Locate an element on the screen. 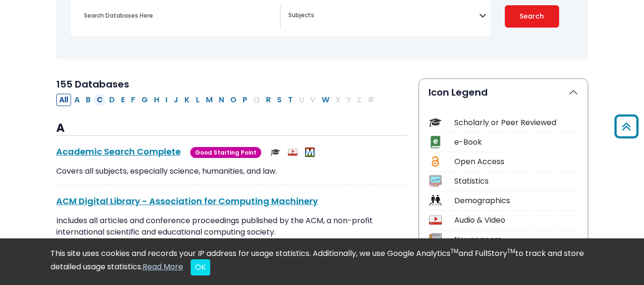 The width and height of the screenshot is (644, 285). button: Filter Results K is located at coordinates (186, 100).